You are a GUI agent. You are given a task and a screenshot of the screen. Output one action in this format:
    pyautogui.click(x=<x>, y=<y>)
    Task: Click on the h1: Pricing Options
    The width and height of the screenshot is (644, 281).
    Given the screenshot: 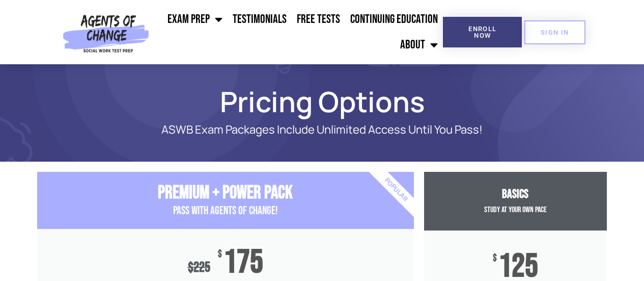 What is the action you would take?
    pyautogui.click(x=322, y=101)
    